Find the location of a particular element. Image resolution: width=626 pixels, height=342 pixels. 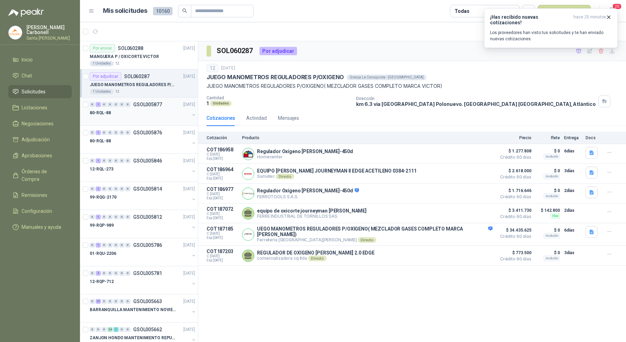

span: search is located at coordinates (185, 11).